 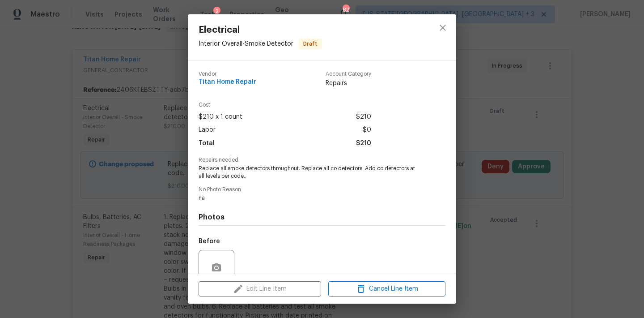 What do you see at coordinates (209, 242) in the screenshot?
I see `h5: Before` at bounding box center [209, 242].